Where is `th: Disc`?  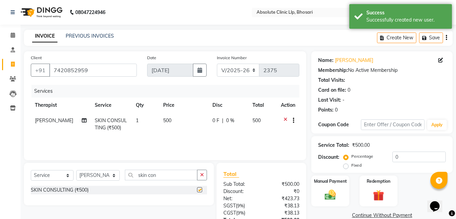 th: Disc is located at coordinates (228, 105).